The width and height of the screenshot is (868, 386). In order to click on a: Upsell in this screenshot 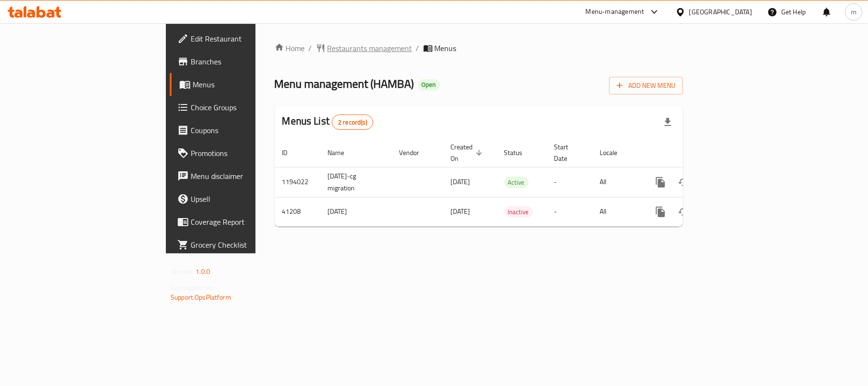, I will do `click(240, 199)`.